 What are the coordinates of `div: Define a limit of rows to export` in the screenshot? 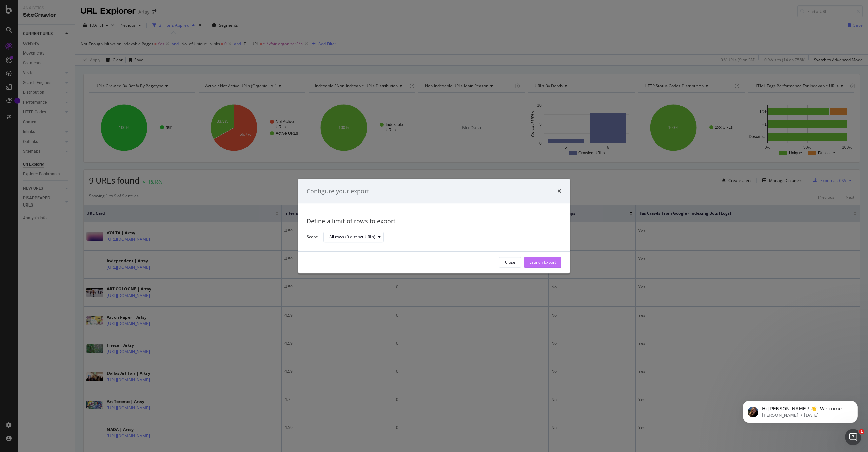 It's located at (434, 222).